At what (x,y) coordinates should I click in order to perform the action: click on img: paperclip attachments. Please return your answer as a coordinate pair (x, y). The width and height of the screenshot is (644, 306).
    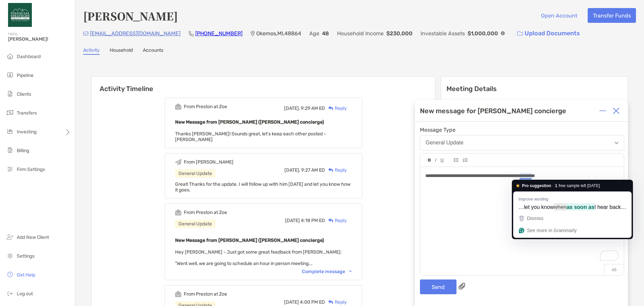
    Looking at the image, I should click on (462, 286).